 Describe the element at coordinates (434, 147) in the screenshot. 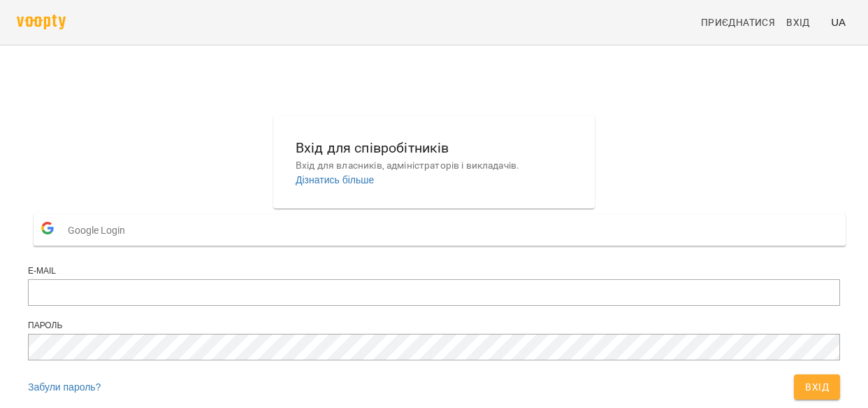

I see `h6: Вхід для співробітників` at that location.